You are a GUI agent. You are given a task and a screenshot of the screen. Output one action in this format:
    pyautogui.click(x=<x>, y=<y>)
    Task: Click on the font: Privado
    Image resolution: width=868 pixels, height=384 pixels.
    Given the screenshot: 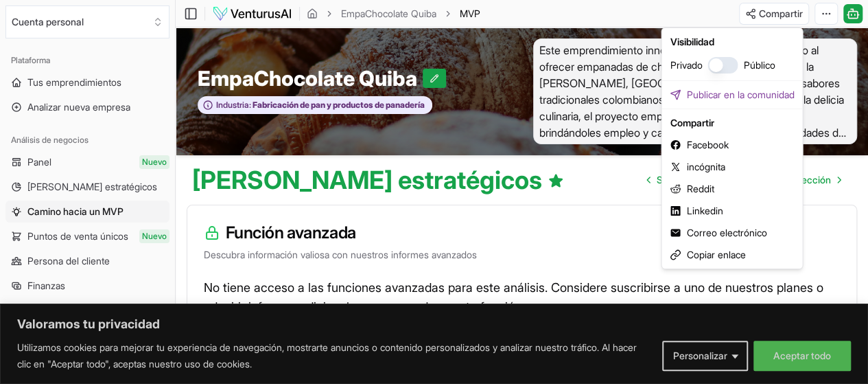 What is the action you would take?
    pyautogui.click(x=686, y=64)
    